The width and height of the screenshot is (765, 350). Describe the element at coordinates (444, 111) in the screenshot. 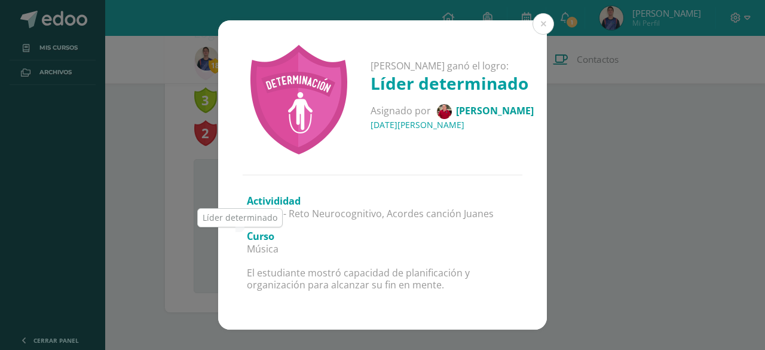

I see `img: 3ab254f1003418b5550e041b1d47a04b.png` at that location.